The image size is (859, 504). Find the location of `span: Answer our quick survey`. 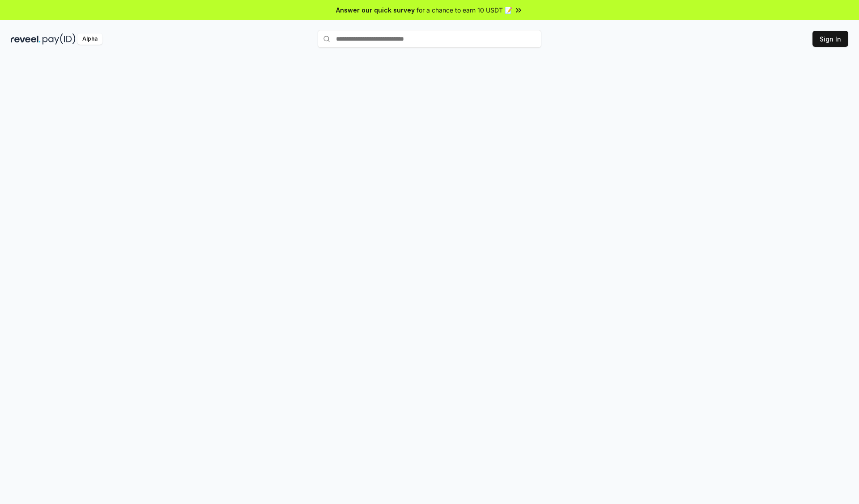

span: Answer our quick survey is located at coordinates (375, 10).